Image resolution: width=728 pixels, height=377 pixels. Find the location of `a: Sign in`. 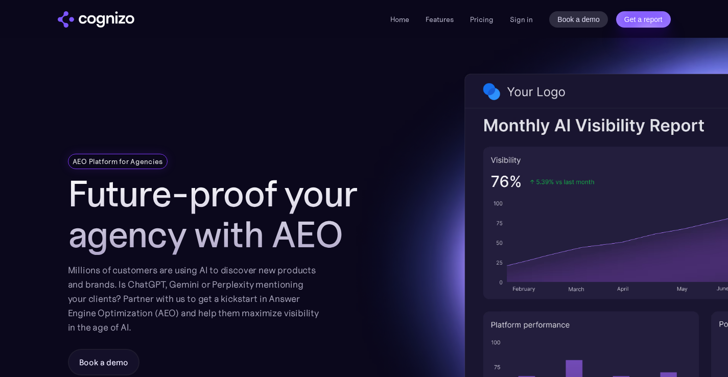

a: Sign in is located at coordinates (521, 19).